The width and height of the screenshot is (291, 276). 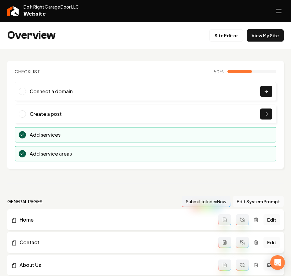 What do you see at coordinates (265, 35) in the screenshot?
I see `a: View My Site` at bounding box center [265, 35].